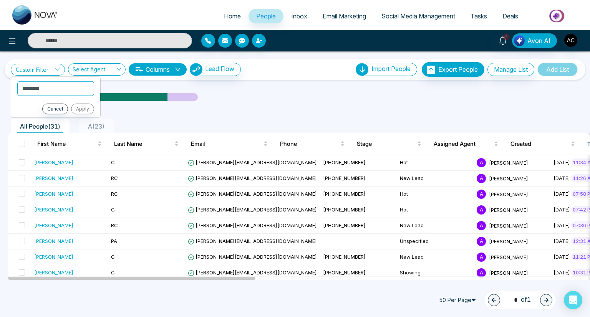 The width and height of the screenshot is (590, 317). Describe the element at coordinates (226, 144) in the screenshot. I see `span: Email` at that location.